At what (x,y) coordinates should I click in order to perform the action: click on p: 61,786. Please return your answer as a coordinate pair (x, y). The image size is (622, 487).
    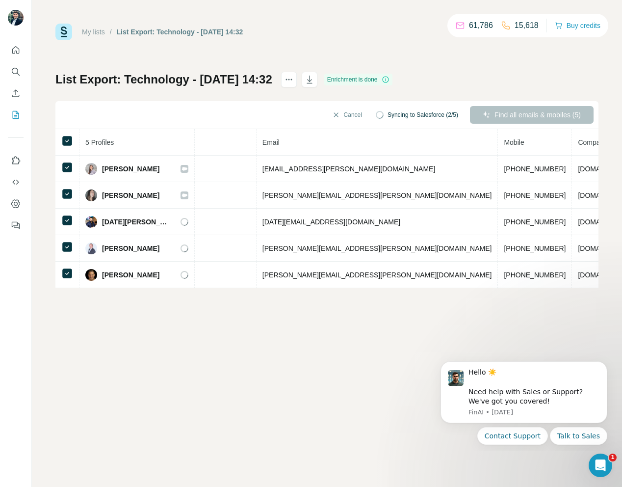
    Looking at the image, I should click on (481, 26).